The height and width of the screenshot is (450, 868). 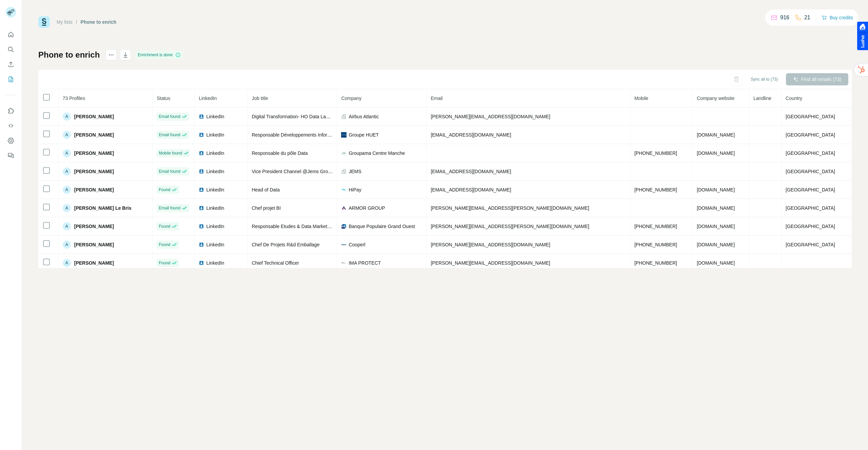 What do you see at coordinates (111, 55) in the screenshot?
I see `button: actions` at bounding box center [111, 55].